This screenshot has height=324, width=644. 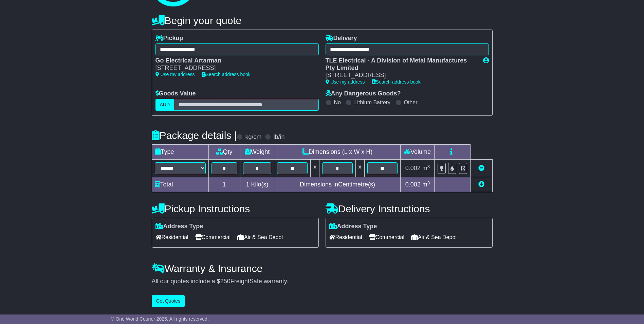 What do you see at coordinates (180, 185) in the screenshot?
I see `td: Total` at bounding box center [180, 185].